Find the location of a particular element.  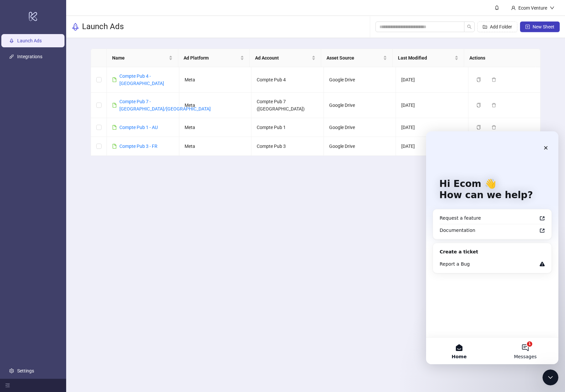

span: Ad Account is located at coordinates (282, 58).